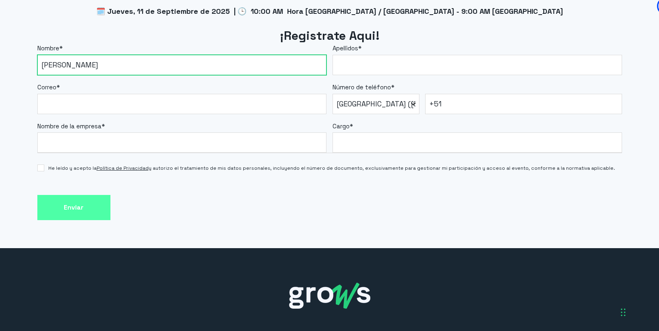 The image size is (659, 331). Describe the element at coordinates (41, 168) in the screenshot. I see `input: He leído y acepto laPolítica de Privacidady autorizo el tratamiento de mis datos personales, incl...` at that location.